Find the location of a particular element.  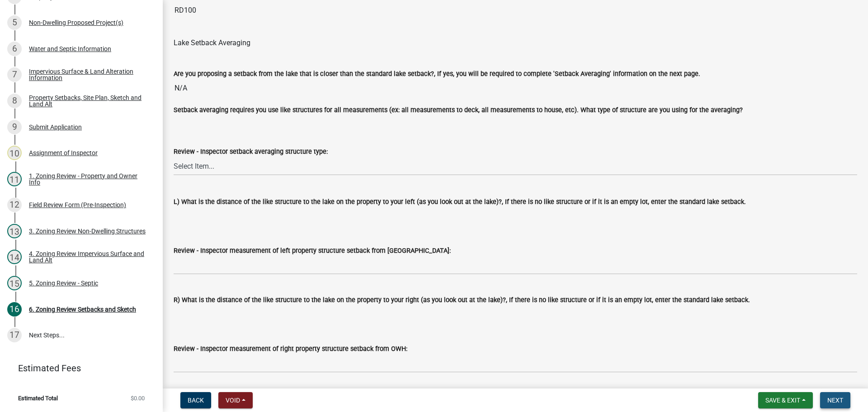

div: 3. Zoning Review Non-Dwelling Structures is located at coordinates (87, 232).